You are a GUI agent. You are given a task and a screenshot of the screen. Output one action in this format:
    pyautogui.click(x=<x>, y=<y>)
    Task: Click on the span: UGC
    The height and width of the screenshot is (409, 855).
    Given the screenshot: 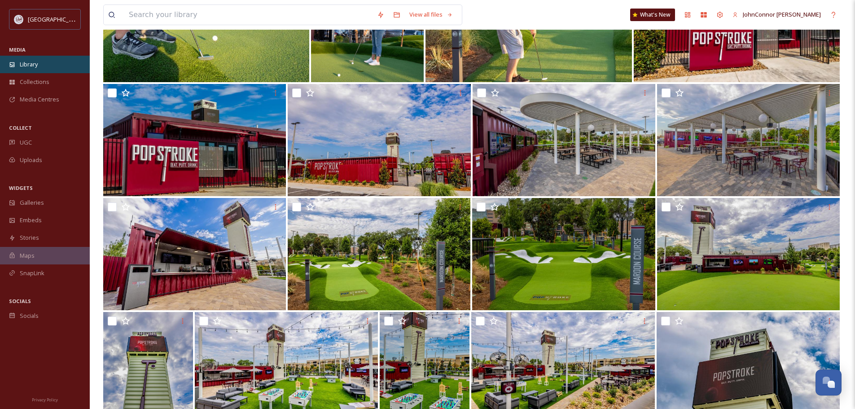 What is the action you would take?
    pyautogui.click(x=26, y=142)
    